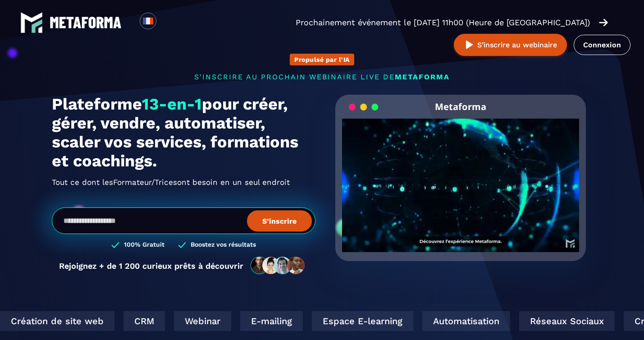  What do you see at coordinates (322, 77) in the screenshot?
I see `p: s'inscrire au prochain webinaire live de` at bounding box center [322, 77].